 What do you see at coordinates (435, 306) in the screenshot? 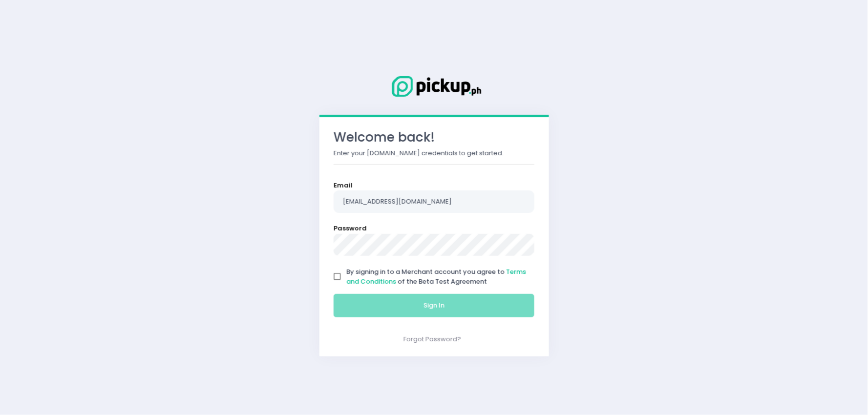
I see `button: Sign In` at bounding box center [435, 306].